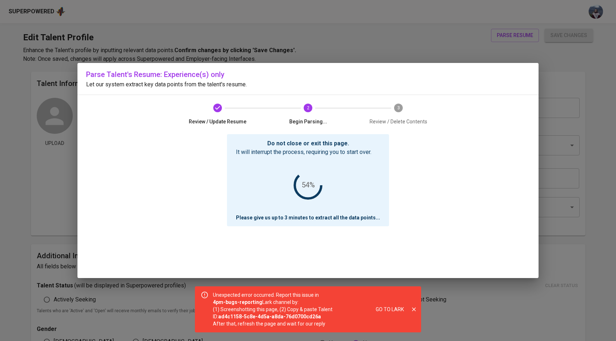 The width and height of the screenshot is (616, 341). I want to click on b: ad4c1158-5c8e-4d5a-a8da-76d0700cd26a, so click(269, 317).